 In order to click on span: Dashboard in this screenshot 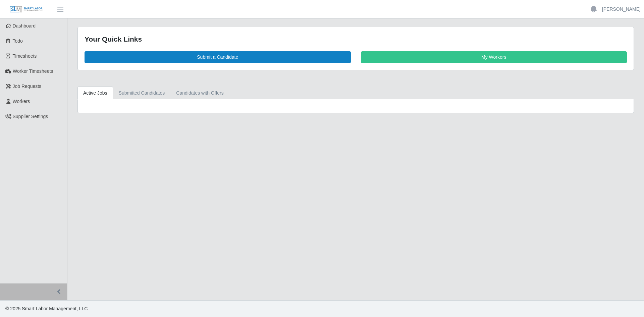, I will do `click(24, 26)`.